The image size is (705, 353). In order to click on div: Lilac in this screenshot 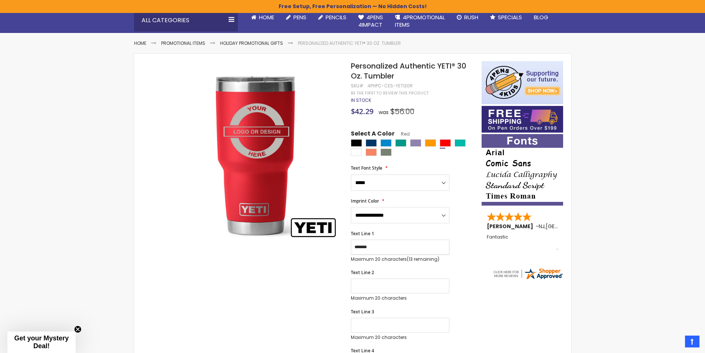, I will do `click(416, 143)`.